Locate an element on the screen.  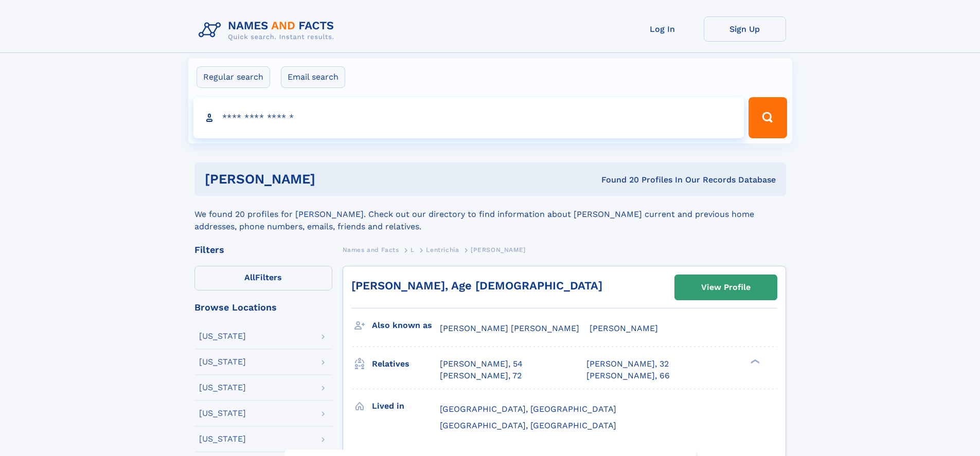
label: Regular search is located at coordinates (233, 77).